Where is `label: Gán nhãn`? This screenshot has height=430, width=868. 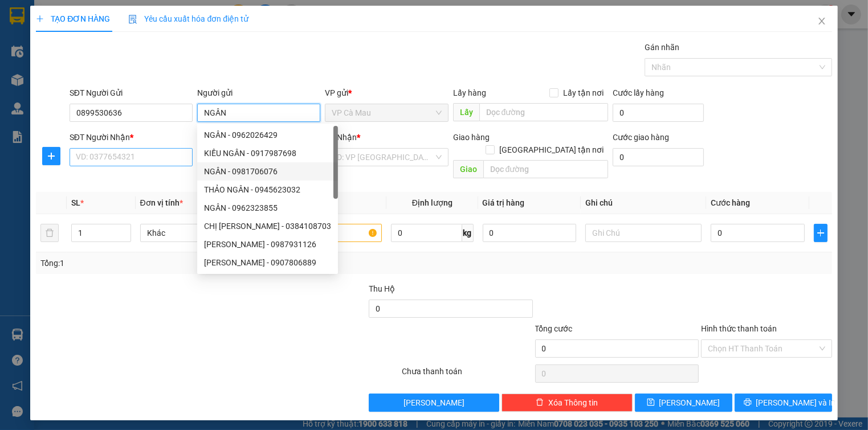 label: Gán nhãn is located at coordinates (661, 47).